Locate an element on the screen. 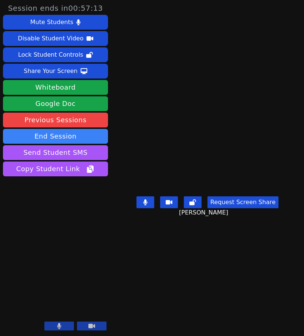  div: Lock Student Controls is located at coordinates (51, 55).